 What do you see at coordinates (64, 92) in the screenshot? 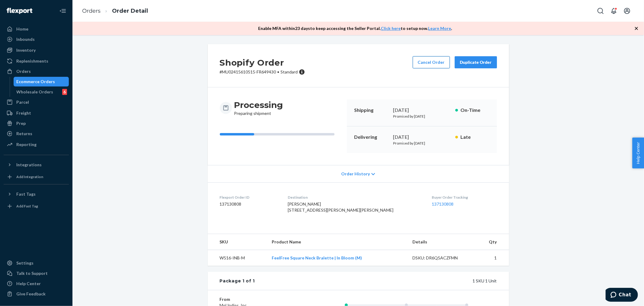
I see `div: 6` at bounding box center [64, 92].